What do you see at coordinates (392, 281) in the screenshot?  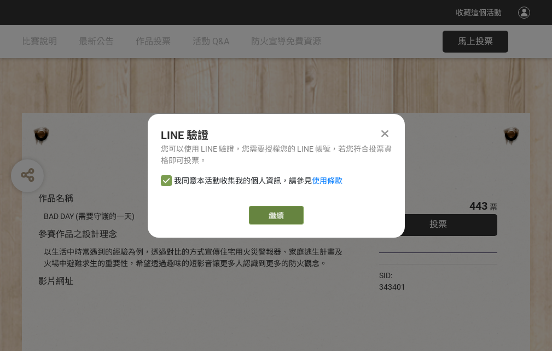 I see `span: SID: 343401` at bounding box center [392, 281].